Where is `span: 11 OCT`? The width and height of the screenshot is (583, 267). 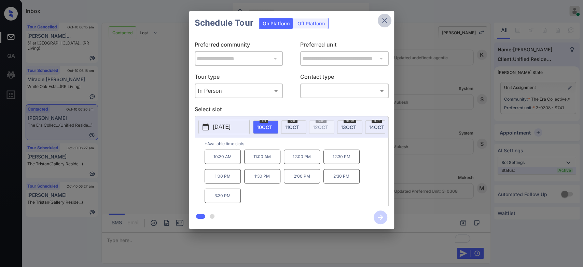 span: 11 OCT is located at coordinates (292, 127).